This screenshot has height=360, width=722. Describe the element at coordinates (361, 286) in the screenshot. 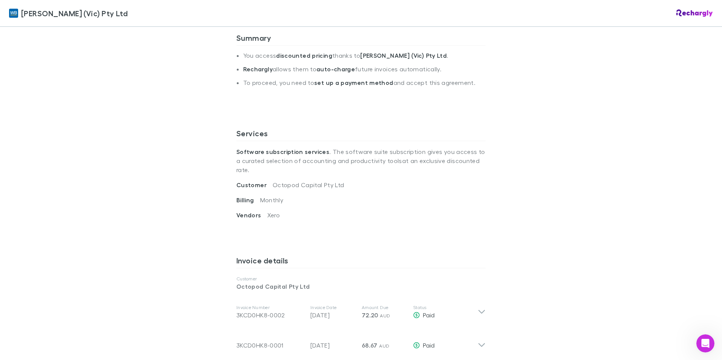

I see `p: Octopod Capital Pty Ltd` at that location.